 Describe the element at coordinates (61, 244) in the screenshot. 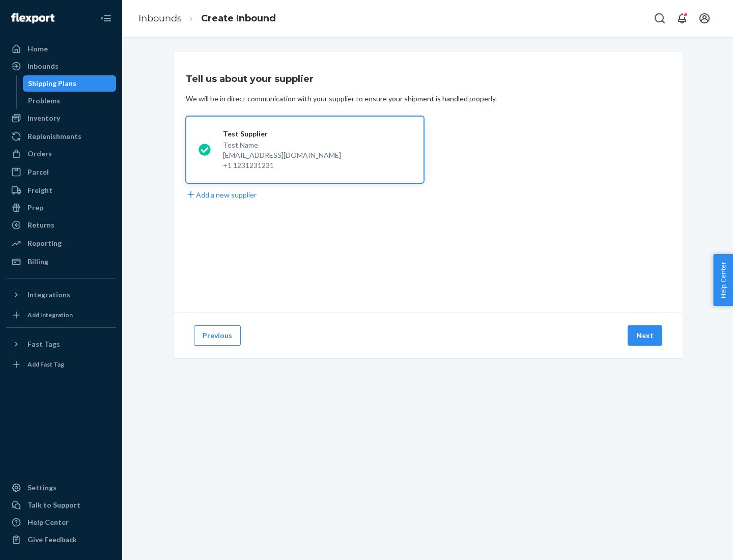

I see `a: Reporting` at that location.